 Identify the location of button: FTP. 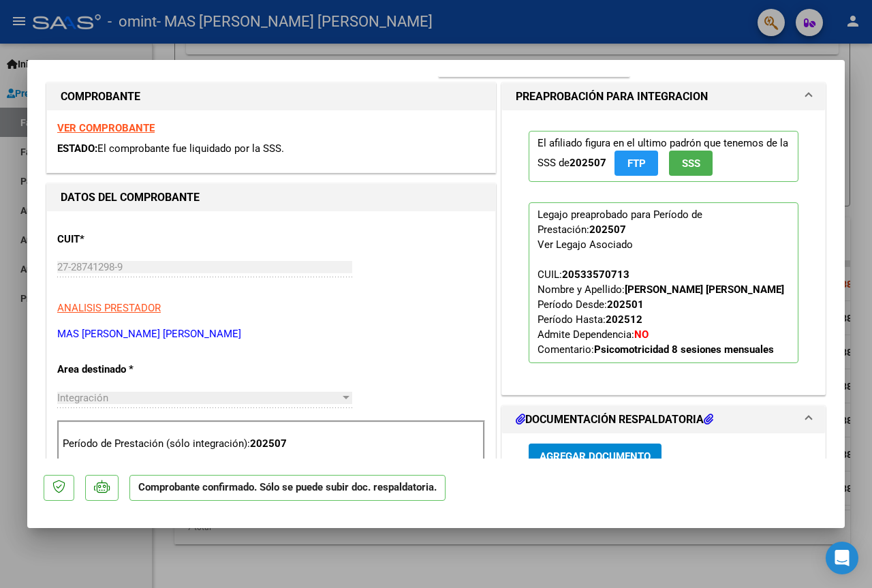
(636, 163).